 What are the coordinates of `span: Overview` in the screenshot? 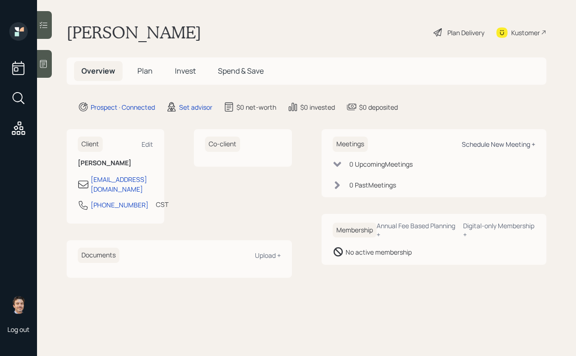 It's located at (98, 71).